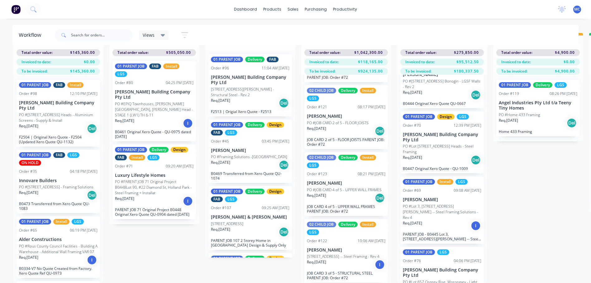 This screenshot has width=591, height=283. What do you see at coordinates (466, 71) in the screenshot?
I see `span: $180,337.50` at bounding box center [466, 71].